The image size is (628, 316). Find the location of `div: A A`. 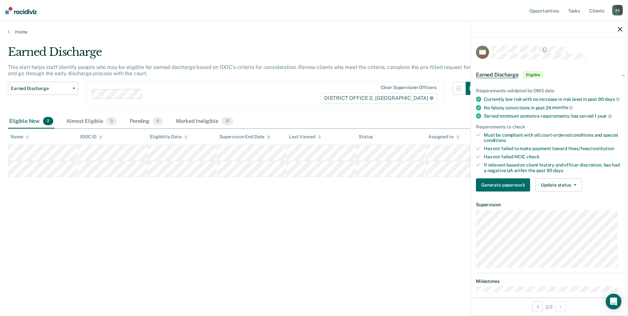

div: A A is located at coordinates (617, 10).